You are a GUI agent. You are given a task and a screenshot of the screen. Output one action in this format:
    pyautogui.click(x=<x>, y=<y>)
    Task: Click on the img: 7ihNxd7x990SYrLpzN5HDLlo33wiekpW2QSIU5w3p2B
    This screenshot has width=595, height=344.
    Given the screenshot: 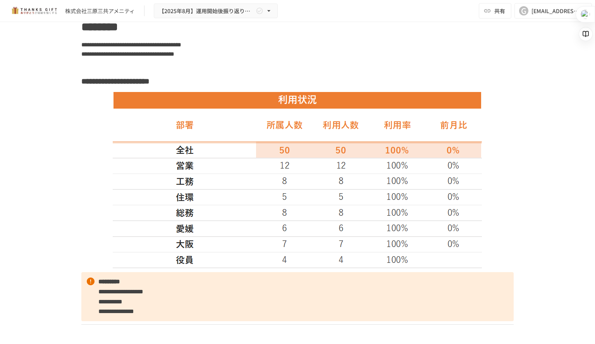 What is the action you would take?
    pyautogui.click(x=297, y=180)
    